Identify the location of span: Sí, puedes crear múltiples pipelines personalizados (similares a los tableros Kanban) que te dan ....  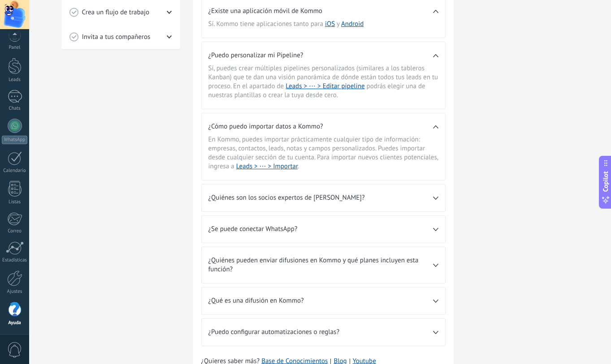
(324, 82).